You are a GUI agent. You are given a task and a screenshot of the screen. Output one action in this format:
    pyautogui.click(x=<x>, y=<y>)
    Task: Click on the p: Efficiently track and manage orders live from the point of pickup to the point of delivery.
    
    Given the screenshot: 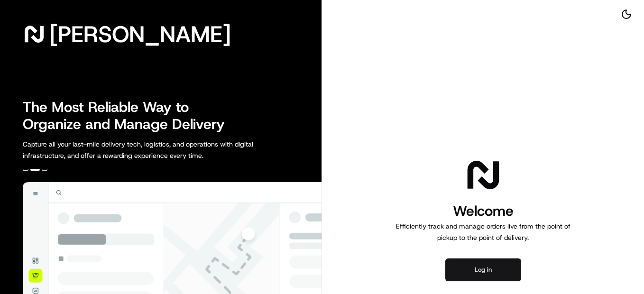 What is the action you would take?
    pyautogui.click(x=483, y=232)
    